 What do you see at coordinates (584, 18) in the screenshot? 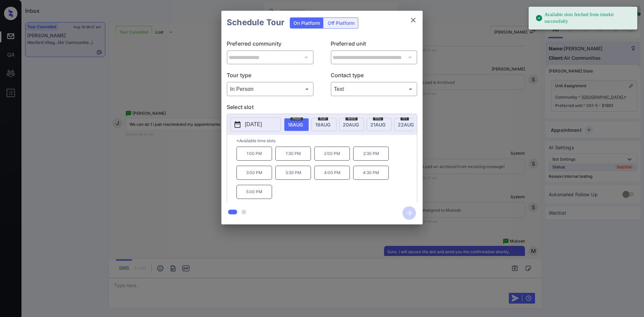
I see `div: Available slots fetched from timekit successfully` at bounding box center [584, 18].